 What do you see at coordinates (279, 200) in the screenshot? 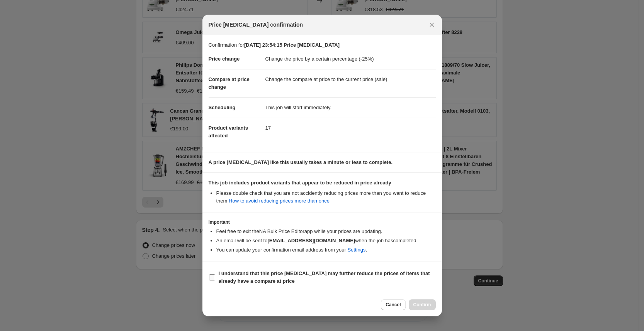
I see `a: How to avoid reducing prices more than once` at bounding box center [279, 200].